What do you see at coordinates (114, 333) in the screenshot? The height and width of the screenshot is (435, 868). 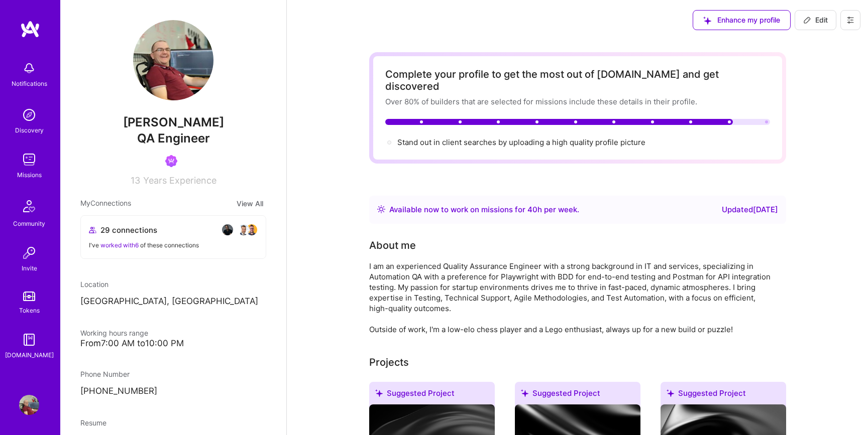 I see `span: Working hours range` at bounding box center [114, 333].